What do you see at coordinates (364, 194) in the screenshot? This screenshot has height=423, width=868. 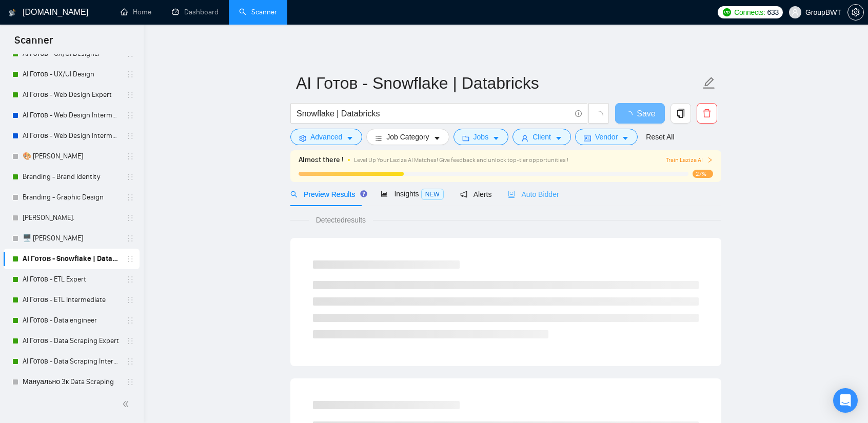 I see `div: Tooltip anchor` at bounding box center [364, 194].